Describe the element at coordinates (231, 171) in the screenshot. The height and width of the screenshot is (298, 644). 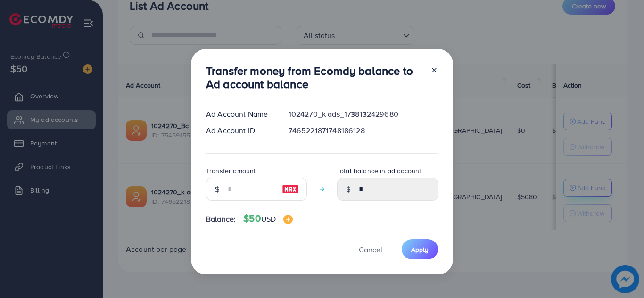
I see `label: Transfer amount` at that location.